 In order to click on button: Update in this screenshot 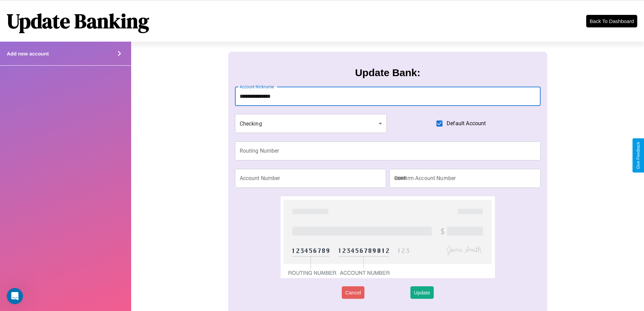, I will do `click(422, 292)`.